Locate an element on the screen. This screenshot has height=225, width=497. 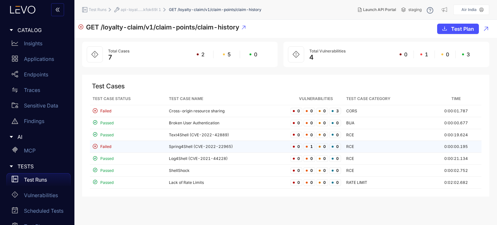
td: ShellShock is located at coordinates (227, 171).